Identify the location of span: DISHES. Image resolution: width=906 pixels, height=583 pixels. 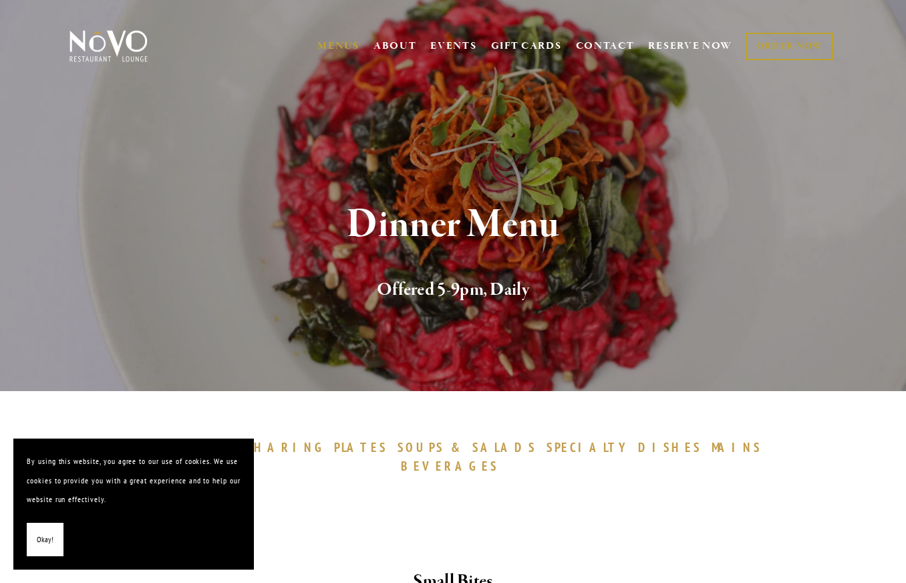
(669, 447).